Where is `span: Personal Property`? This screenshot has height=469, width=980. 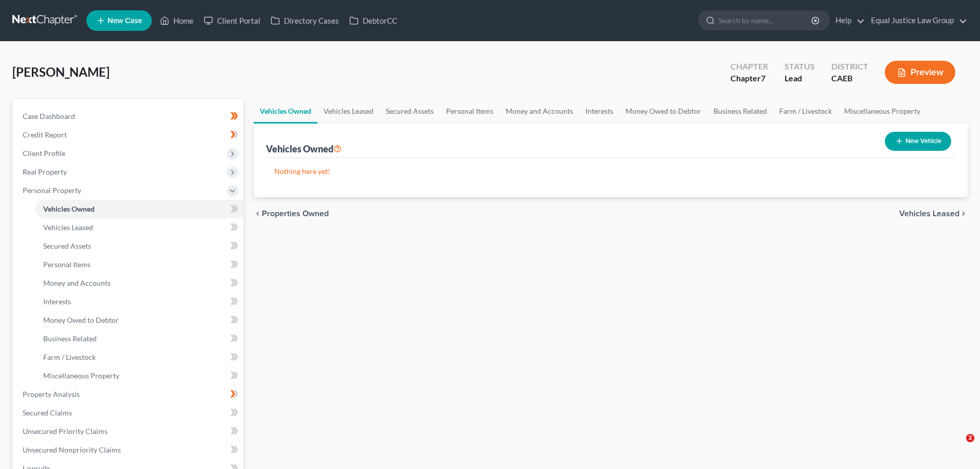
span: Personal Property is located at coordinates (52, 190).